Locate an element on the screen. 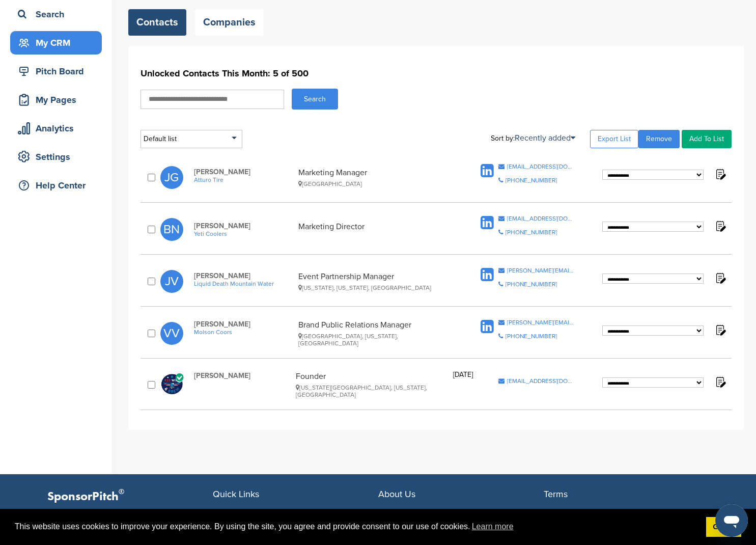 The image size is (756, 545). div: My CRM is located at coordinates (59, 43).